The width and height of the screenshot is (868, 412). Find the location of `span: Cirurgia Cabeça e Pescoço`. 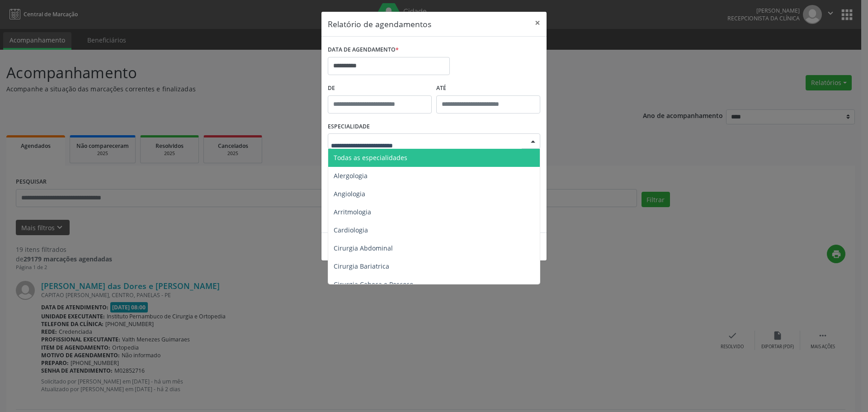

span: Cirurgia Cabeça e Pescoço is located at coordinates (373, 284).